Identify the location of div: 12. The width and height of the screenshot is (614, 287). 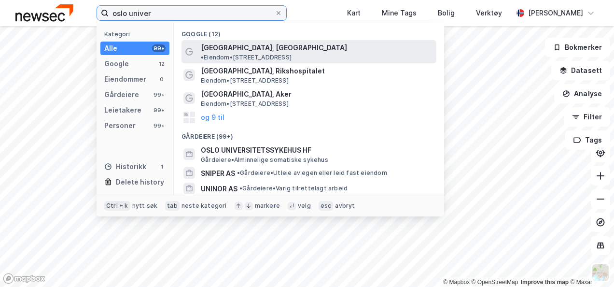
(162, 64).